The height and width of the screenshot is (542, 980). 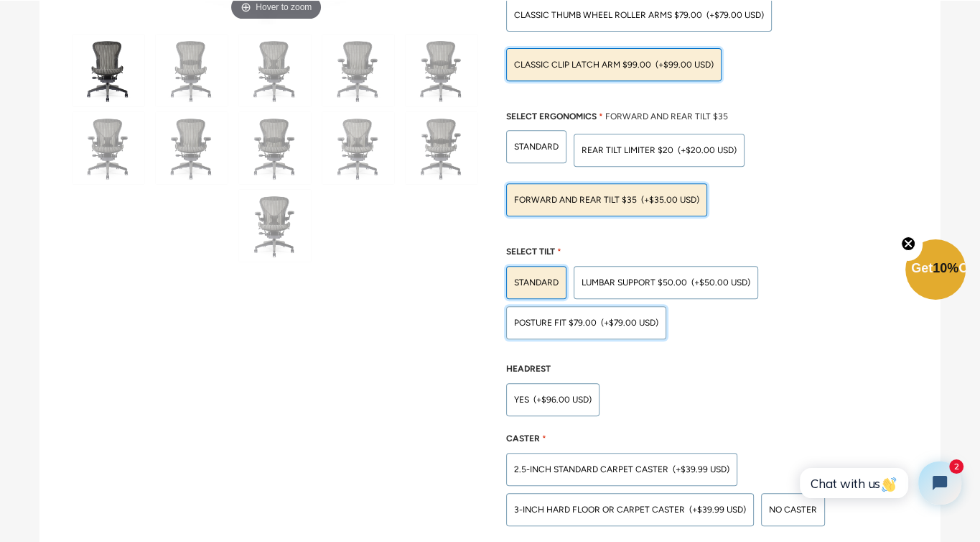 What do you see at coordinates (528, 369) in the screenshot?
I see `span: Headrest` at bounding box center [528, 369].